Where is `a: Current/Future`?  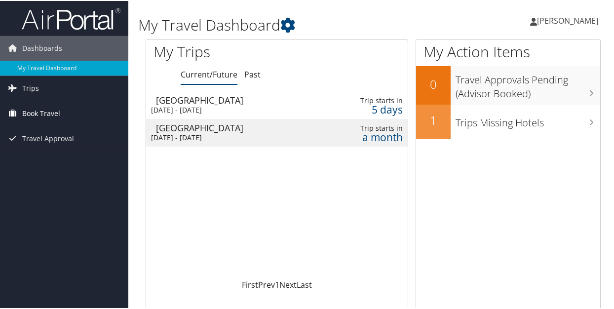
a: Current/Future is located at coordinates (209, 74).